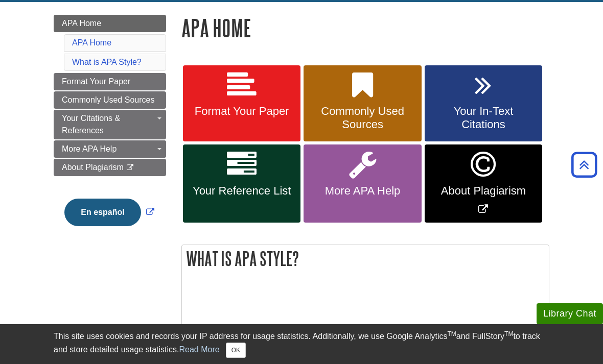  What do you see at coordinates (91, 124) in the screenshot?
I see `span: Your Citations & References` at bounding box center [91, 124].